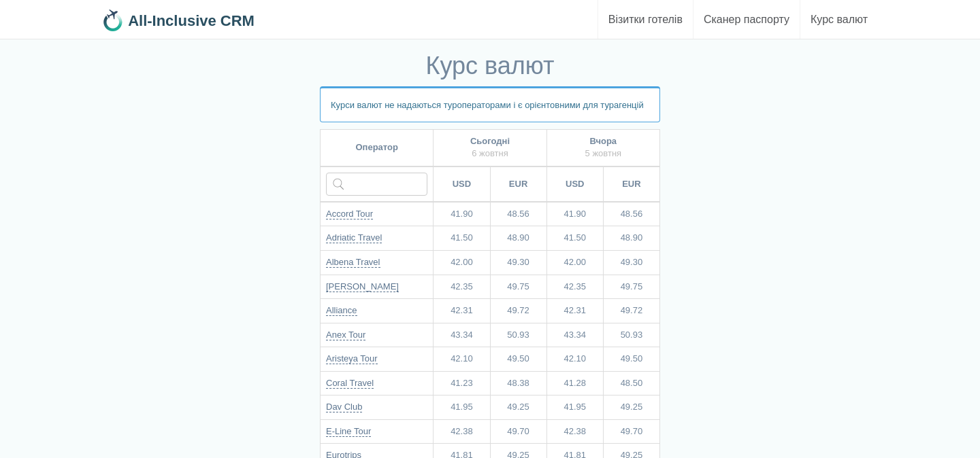  I want to click on p: Курси валют не надаються туроператорами і є орієнтовними для турагенцій, so click(490, 104).